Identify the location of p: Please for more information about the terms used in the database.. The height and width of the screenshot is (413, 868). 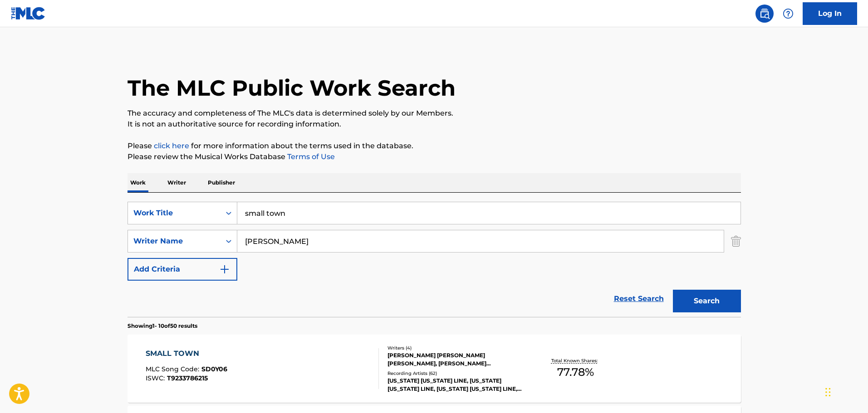
(434, 146).